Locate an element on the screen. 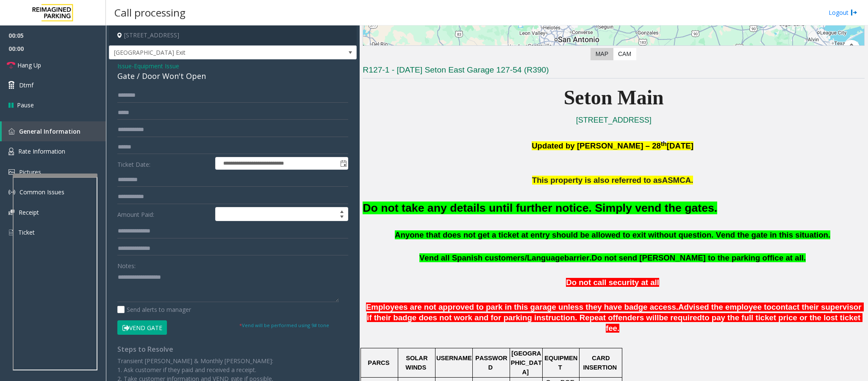 Image resolution: width=868 pixels, height=381 pixels. span: Vend all Spanish customers/Language is located at coordinates (492, 257).